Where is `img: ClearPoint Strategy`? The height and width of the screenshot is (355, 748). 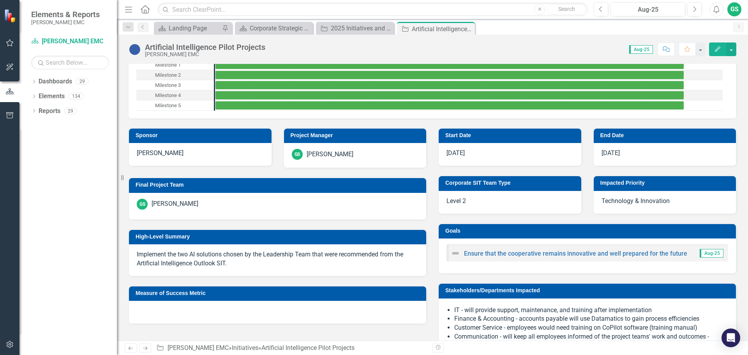
img: ClearPoint Strategy is located at coordinates (11, 16).